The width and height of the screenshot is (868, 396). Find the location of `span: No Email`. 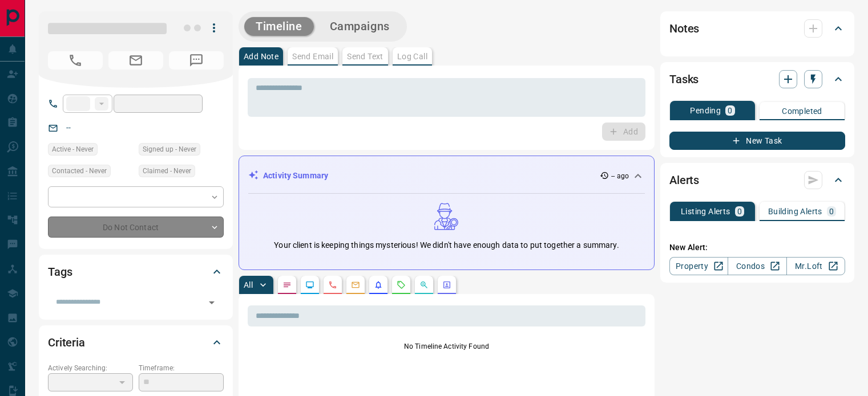

span: No Email is located at coordinates (136, 60).